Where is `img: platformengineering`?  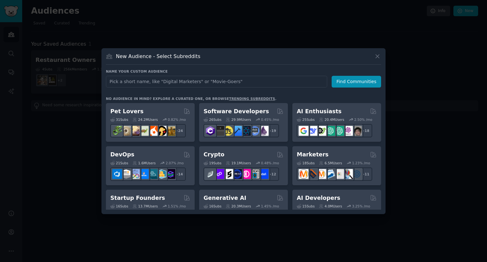
img: platformengineering is located at coordinates (152, 174).